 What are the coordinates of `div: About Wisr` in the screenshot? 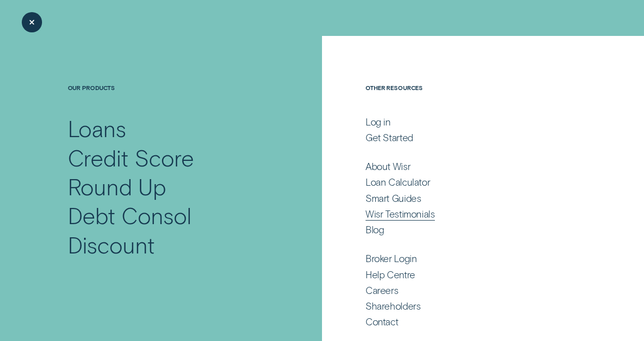 It's located at (388, 167).